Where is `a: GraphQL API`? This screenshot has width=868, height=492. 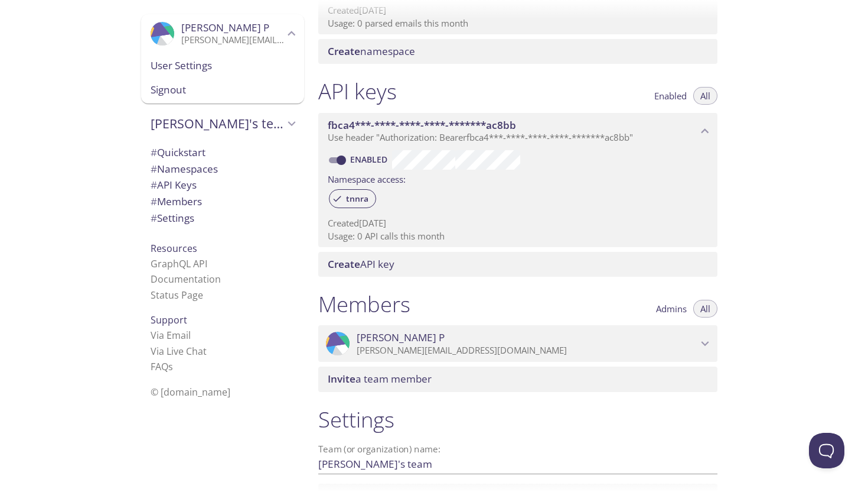
a: GraphQL API is located at coordinates (179, 264).